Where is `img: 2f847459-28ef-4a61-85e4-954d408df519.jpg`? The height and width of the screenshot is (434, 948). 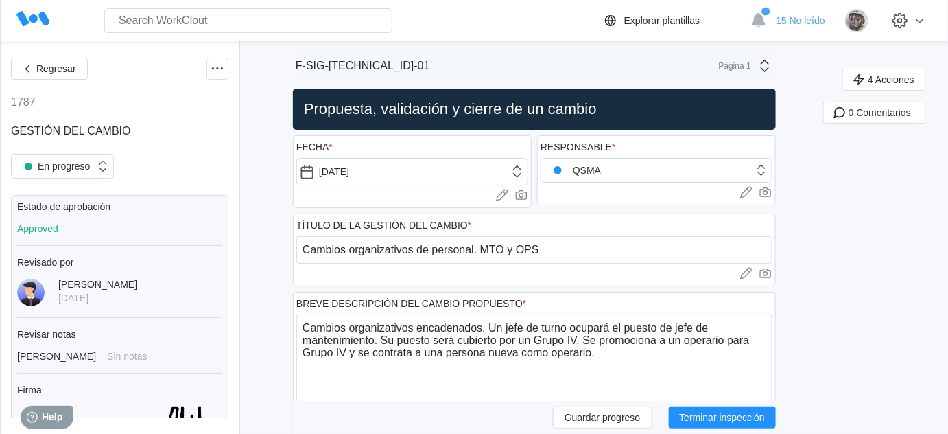 img: 2f847459-28ef-4a61-85e4-954d408df519.jpg is located at coordinates (857, 21).